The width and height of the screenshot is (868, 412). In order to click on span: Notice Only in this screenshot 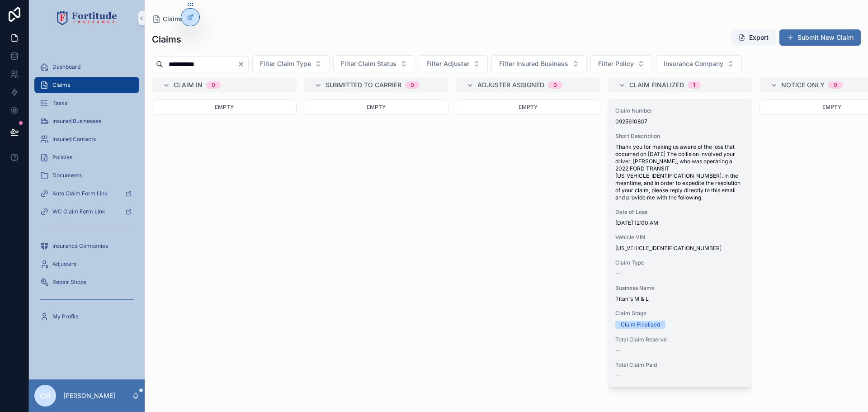, I will do `click(803, 85)`.